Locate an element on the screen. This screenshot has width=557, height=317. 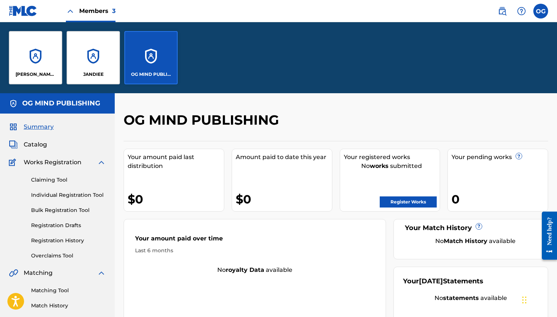
h2: OG MIND PUBLISHING is located at coordinates (203, 120).